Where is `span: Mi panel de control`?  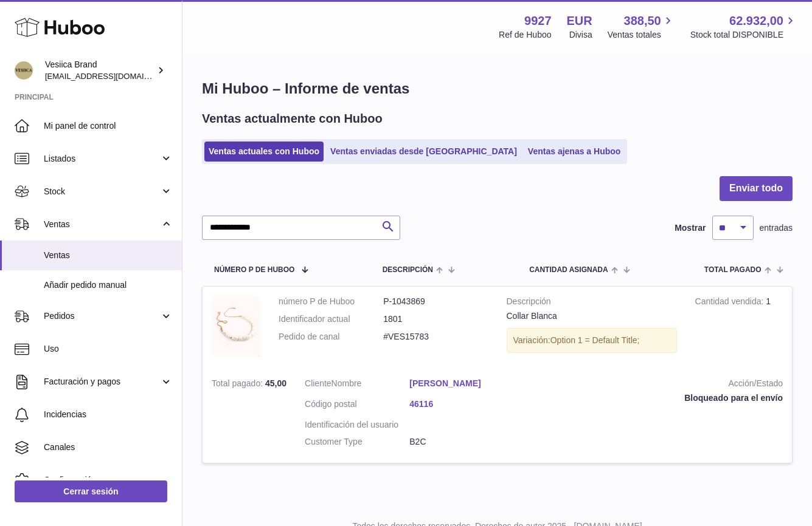
span: Mi panel de control is located at coordinates (108, 126).